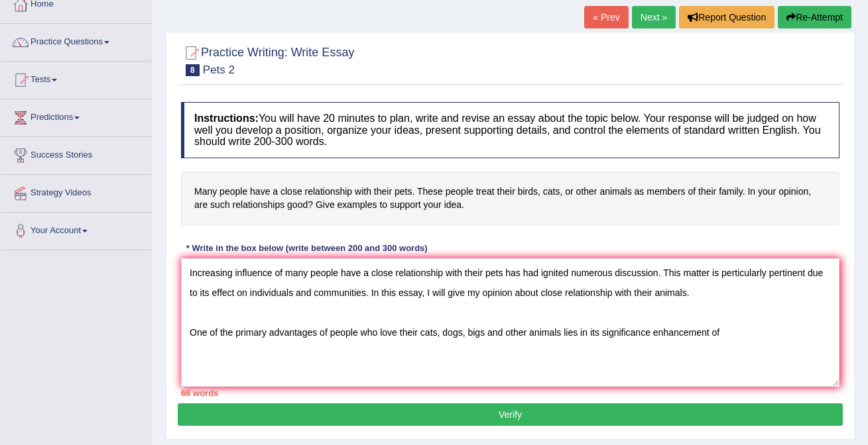 This screenshot has height=445, width=868. I want to click on a: « Prev, so click(606, 17).